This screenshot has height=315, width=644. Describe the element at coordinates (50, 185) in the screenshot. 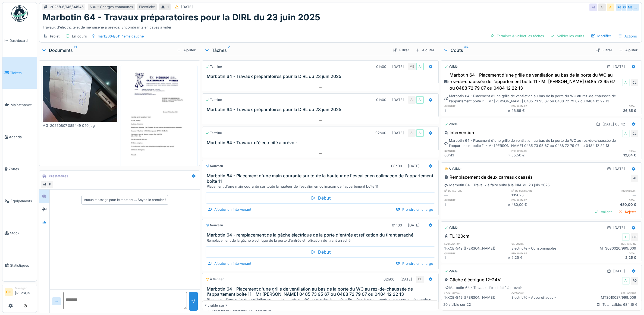

I see `div: P` at that location.